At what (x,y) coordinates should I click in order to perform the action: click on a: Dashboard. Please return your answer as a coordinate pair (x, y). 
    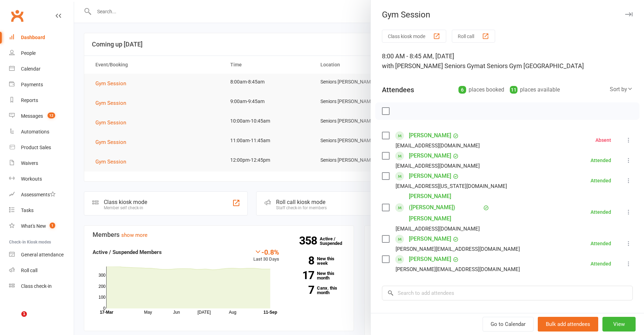
    Looking at the image, I should click on (41, 38).